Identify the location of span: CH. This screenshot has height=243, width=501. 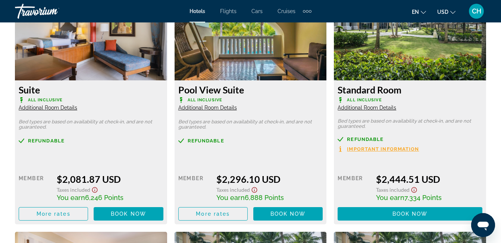
(477, 11).